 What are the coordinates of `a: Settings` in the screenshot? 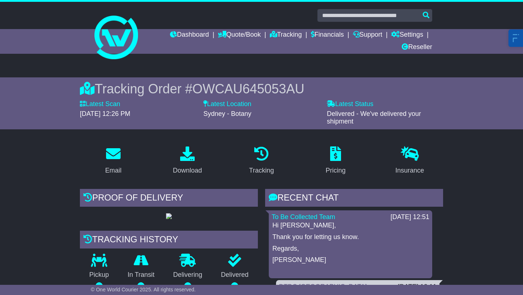 It's located at (407, 35).